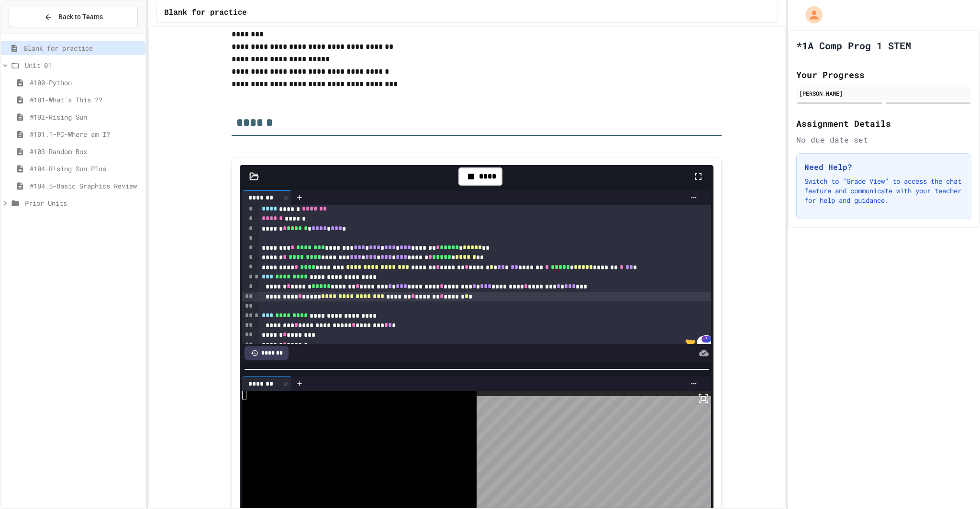 This screenshot has width=980, height=509. What do you see at coordinates (83, 65) in the screenshot?
I see `span: Unit 01` at bounding box center [83, 65].